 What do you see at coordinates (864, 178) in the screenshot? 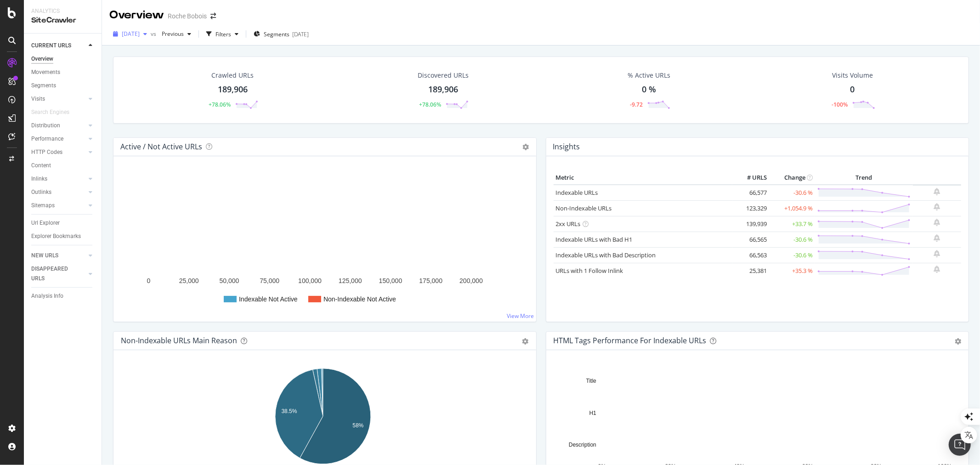
I see `th: Trend` at bounding box center [864, 178].